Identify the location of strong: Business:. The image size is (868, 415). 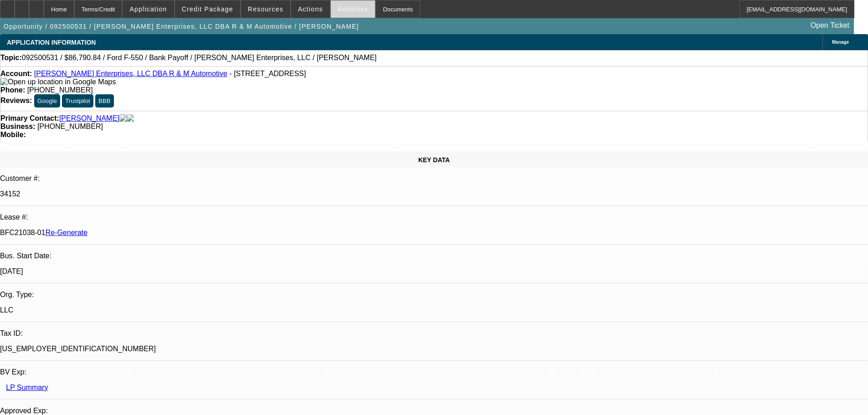
(18, 126).